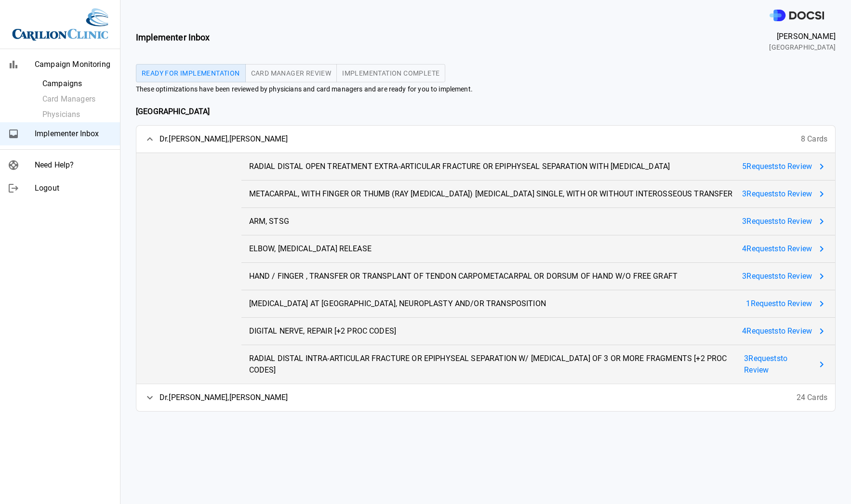 Image resolution: width=851 pixels, height=504 pixels. What do you see at coordinates (486, 89) in the screenshot?
I see `span: These optimizations have been reviewed by physicians and card managers and are ready for you to i...` at bounding box center [486, 89].